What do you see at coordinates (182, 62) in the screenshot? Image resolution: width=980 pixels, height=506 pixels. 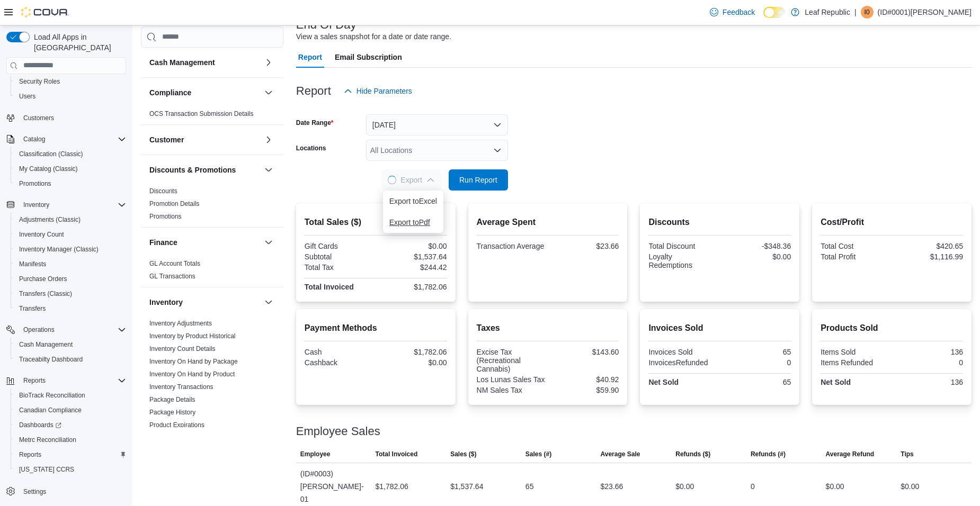 I see `h3: Cash Management` at bounding box center [182, 62].